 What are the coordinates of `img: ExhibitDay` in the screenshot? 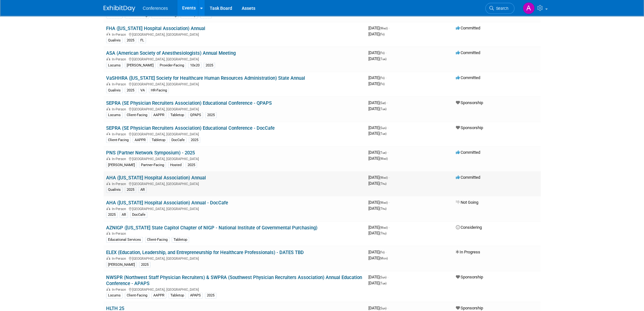 It's located at (120, 8).